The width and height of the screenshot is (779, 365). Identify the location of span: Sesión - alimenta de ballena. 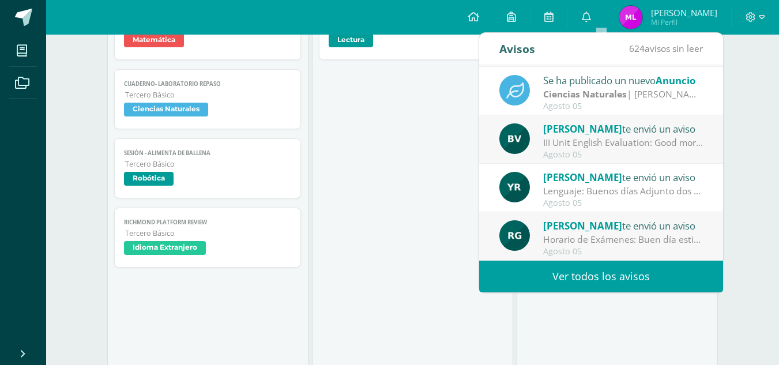
(208, 153).